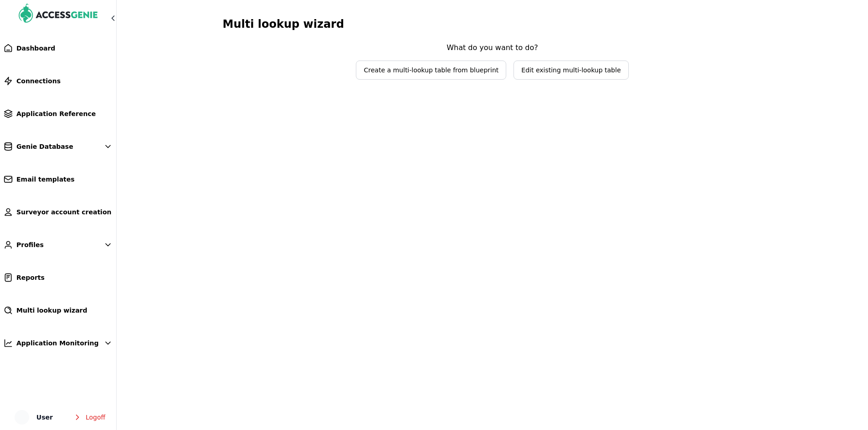 The image size is (868, 430). What do you see at coordinates (35, 48) in the screenshot?
I see `span: Dashboard` at bounding box center [35, 48].